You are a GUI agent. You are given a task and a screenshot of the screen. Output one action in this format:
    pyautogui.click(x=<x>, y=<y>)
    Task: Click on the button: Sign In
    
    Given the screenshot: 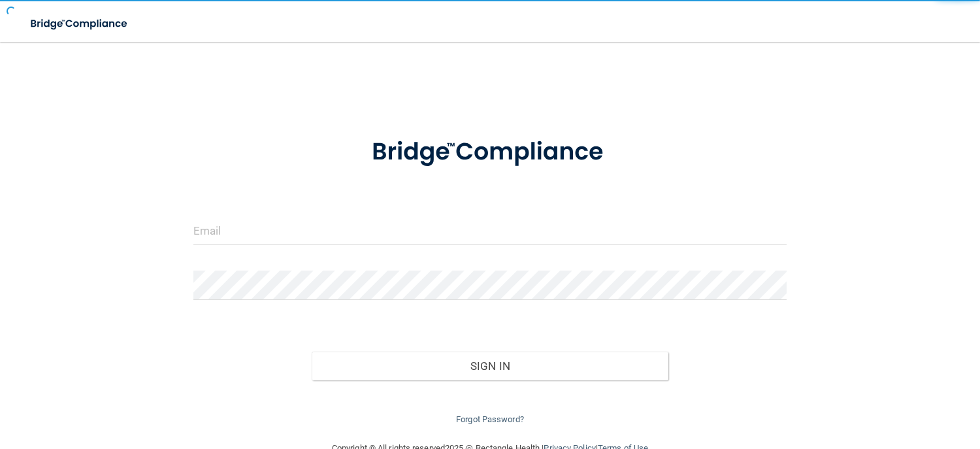 What is the action you would take?
    pyautogui.click(x=489, y=366)
    